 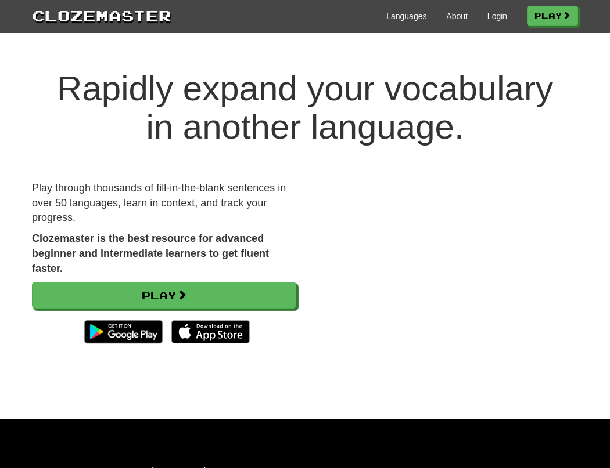 I want to click on p: Play through thousands of fill-in-the-blank sentences in over 50 languages, learn in context, and..., so click(x=164, y=203).